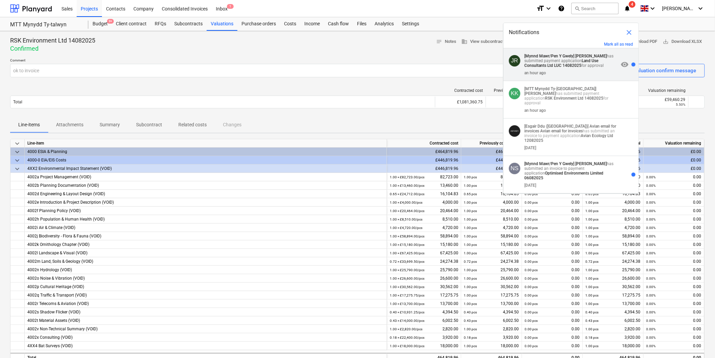 The width and height of the screenshot is (715, 358). I want to click on div: Previously committed, so click(492, 143).